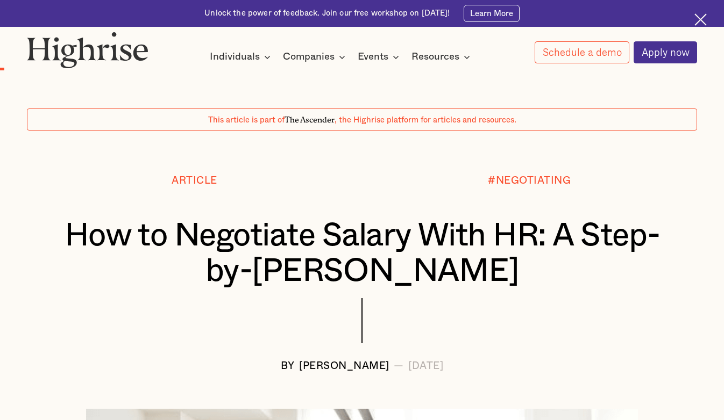 The width and height of the screenshot is (724, 420). I want to click on img: Cross icon, so click(700, 19).